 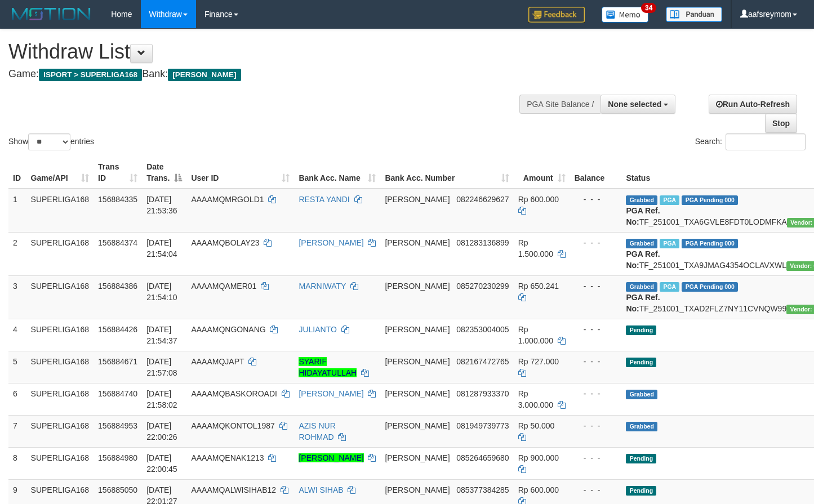 I want to click on img: Button%20Memo.svg, so click(x=625, y=15).